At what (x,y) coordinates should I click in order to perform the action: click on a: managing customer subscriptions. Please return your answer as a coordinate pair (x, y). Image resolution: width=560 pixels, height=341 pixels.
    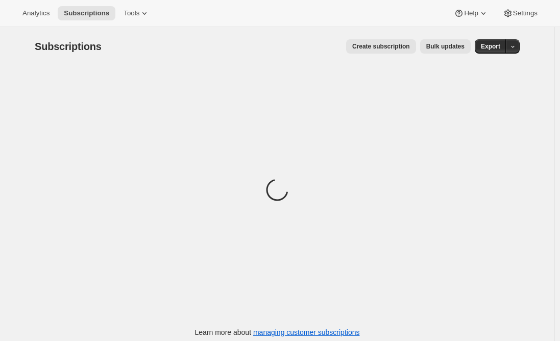
    Looking at the image, I should click on (307, 333).